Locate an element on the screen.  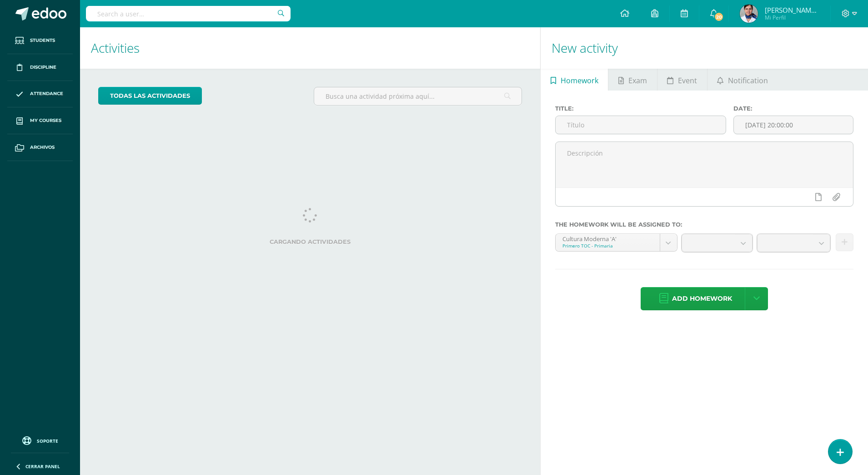
span: 20 is located at coordinates (720, 17).